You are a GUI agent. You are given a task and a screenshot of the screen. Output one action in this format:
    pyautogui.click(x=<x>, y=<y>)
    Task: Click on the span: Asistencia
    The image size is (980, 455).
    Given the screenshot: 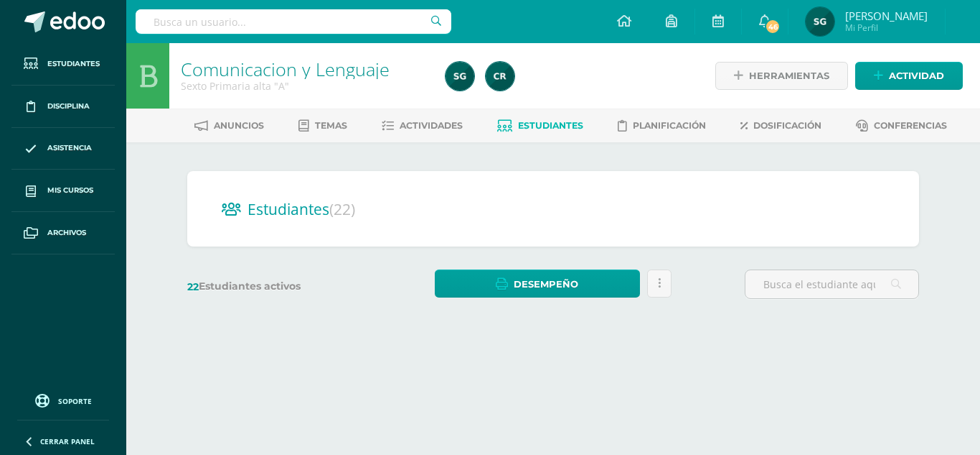 What is the action you would take?
    pyautogui.click(x=70, y=148)
    